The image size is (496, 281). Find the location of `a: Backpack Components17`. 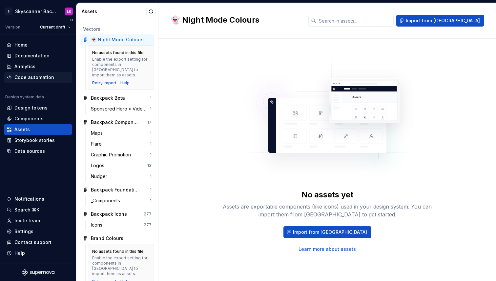

a: Backpack Components17 is located at coordinates (117, 122).